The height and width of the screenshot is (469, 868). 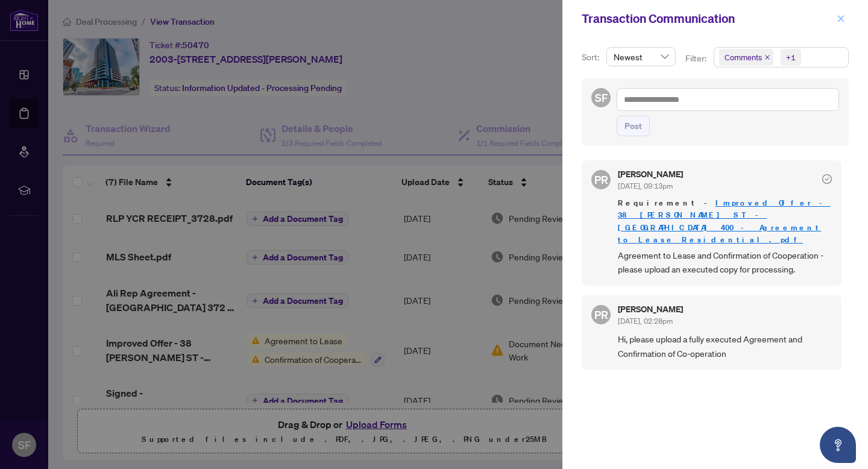 I want to click on span: Hi, please upload a fully executed Agreement and Confirmation of Co-operation, so click(x=725, y=346).